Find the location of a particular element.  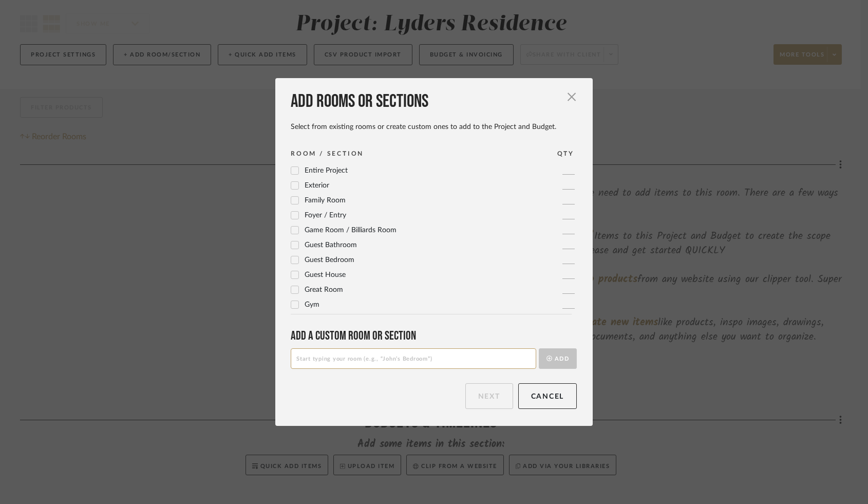

span: Guest House is located at coordinates (325, 275).